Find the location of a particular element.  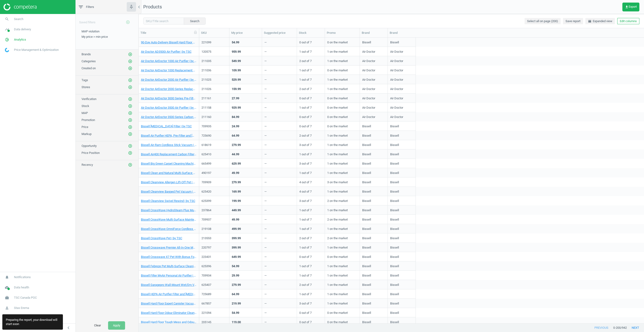

div: 44.99 is located at coordinates (235, 154).